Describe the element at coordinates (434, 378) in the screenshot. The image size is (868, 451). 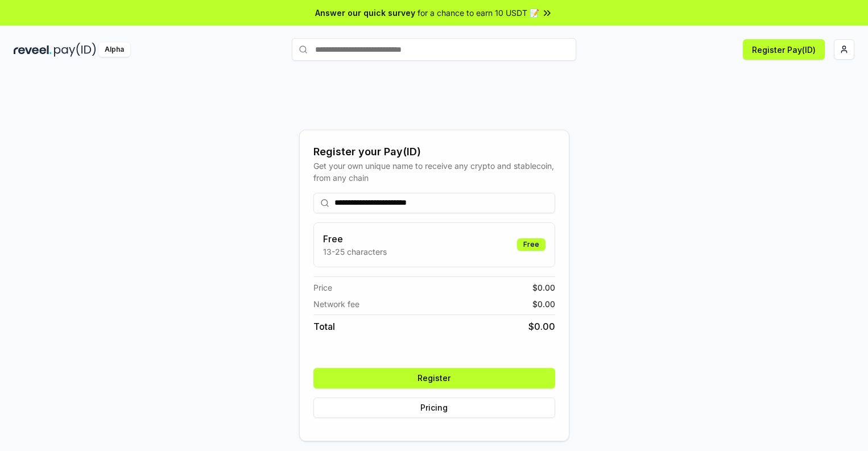
I see `button: Register` at that location.